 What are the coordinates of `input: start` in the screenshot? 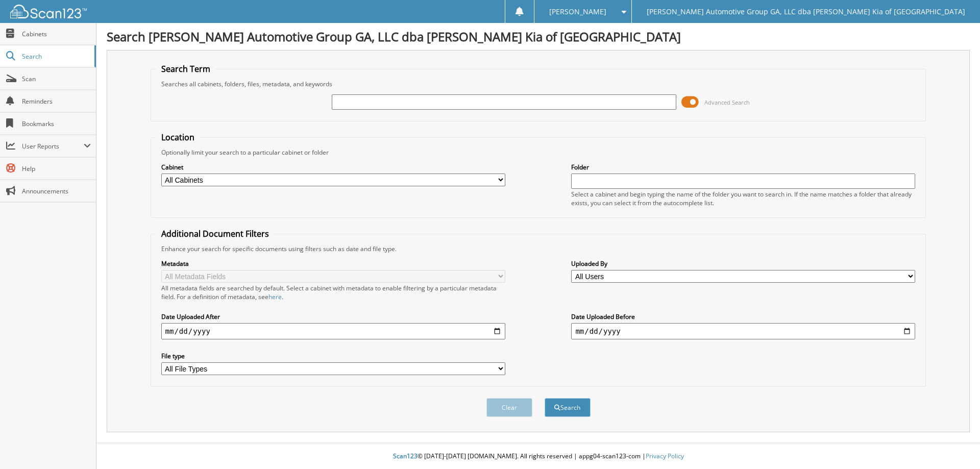 It's located at (333, 332).